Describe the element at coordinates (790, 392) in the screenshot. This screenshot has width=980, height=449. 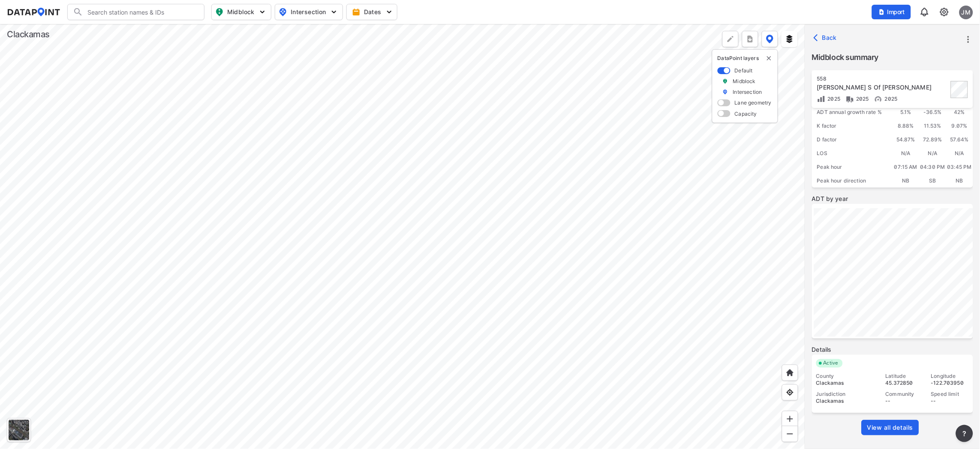
I see `img: zeq5HYn9AnE9l6UmnFLPAAAAAElFTkSuQmCC` at that location.